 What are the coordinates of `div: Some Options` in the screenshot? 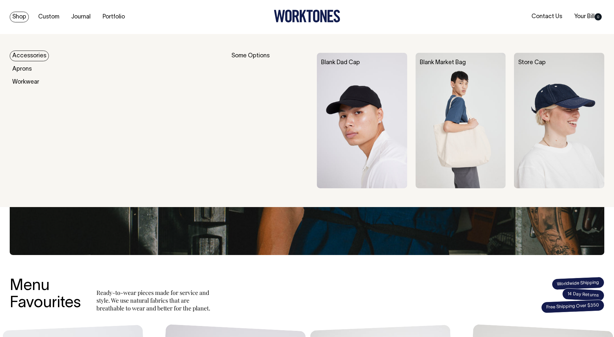 It's located at (270, 120).